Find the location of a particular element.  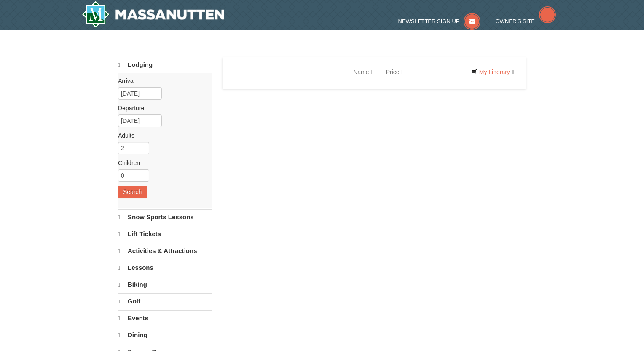

a: Name is located at coordinates (363, 72).